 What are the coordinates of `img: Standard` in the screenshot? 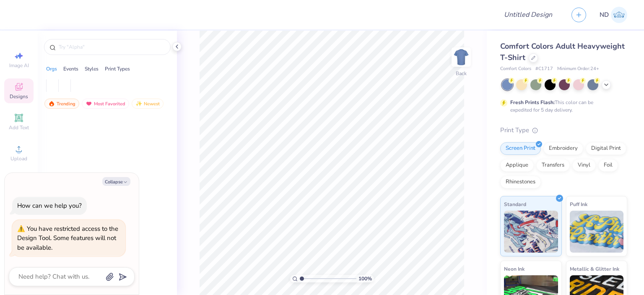 It's located at (531, 232).